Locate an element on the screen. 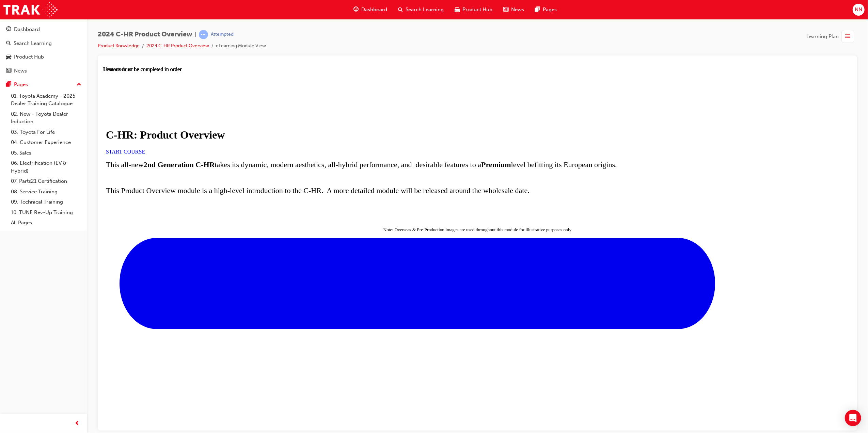 This screenshot has width=868, height=433. span: list-icon is located at coordinates (848, 36).